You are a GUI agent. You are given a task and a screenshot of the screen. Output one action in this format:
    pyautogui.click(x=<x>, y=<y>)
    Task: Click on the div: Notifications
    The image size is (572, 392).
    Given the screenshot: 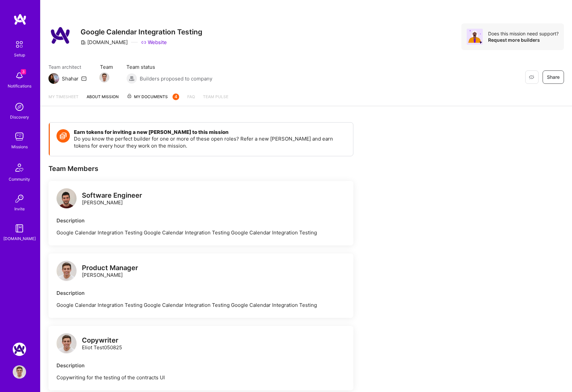 What is the action you would take?
    pyautogui.click(x=19, y=86)
    